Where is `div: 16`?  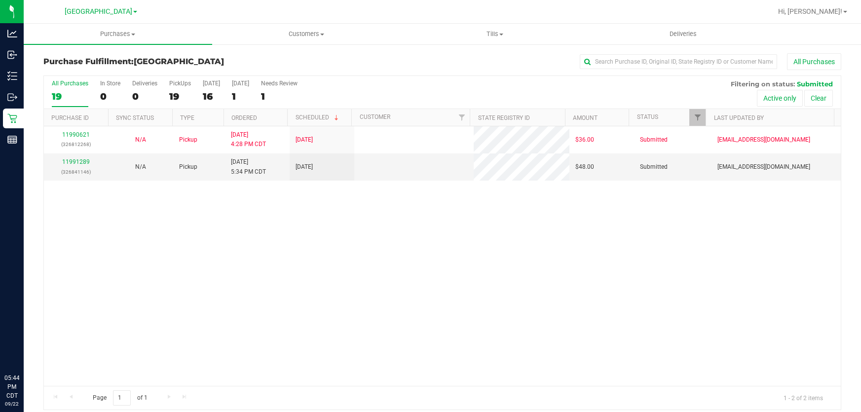 div: 16 is located at coordinates (211, 96).